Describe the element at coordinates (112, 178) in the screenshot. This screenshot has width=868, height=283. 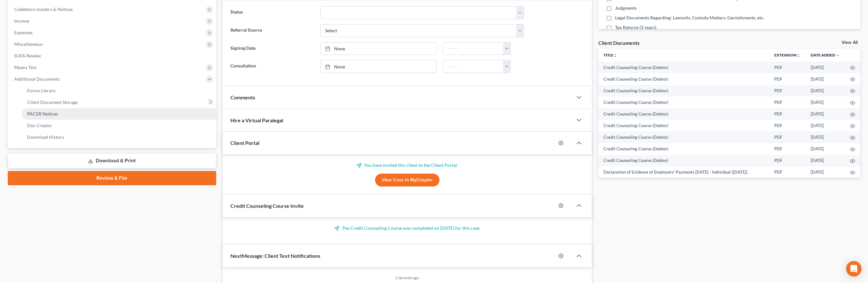
I see `a: Review & File` at that location.